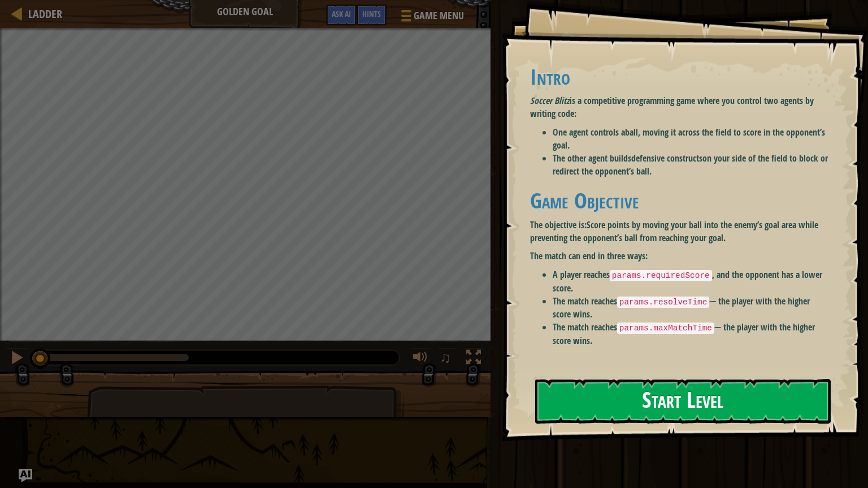 This screenshot has width=868, height=488. What do you see at coordinates (680, 107) in the screenshot?
I see `p: is a competitive programming game where you control two agents by writing code:` at bounding box center [680, 107].